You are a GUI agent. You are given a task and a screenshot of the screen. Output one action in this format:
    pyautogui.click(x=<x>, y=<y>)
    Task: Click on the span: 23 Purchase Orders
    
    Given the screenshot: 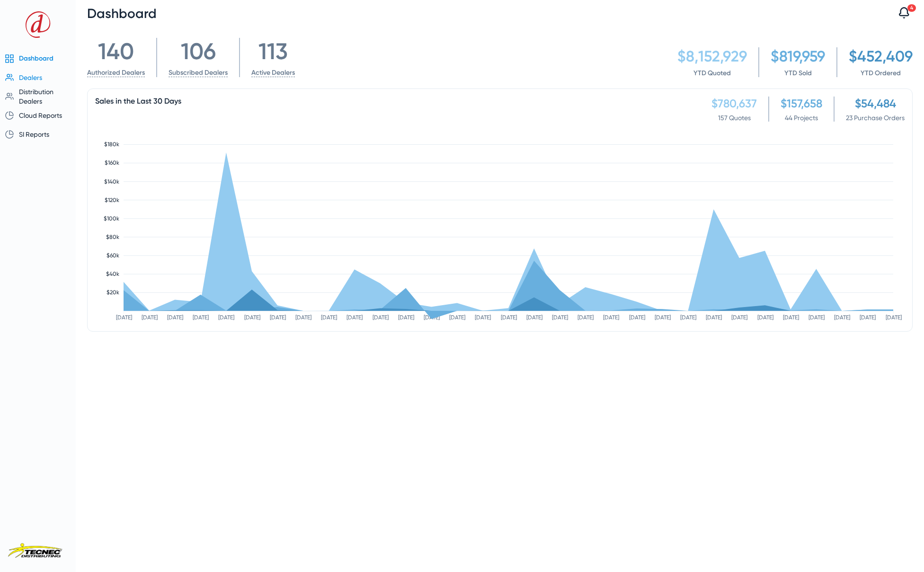 What is the action you would take?
    pyautogui.click(x=875, y=118)
    